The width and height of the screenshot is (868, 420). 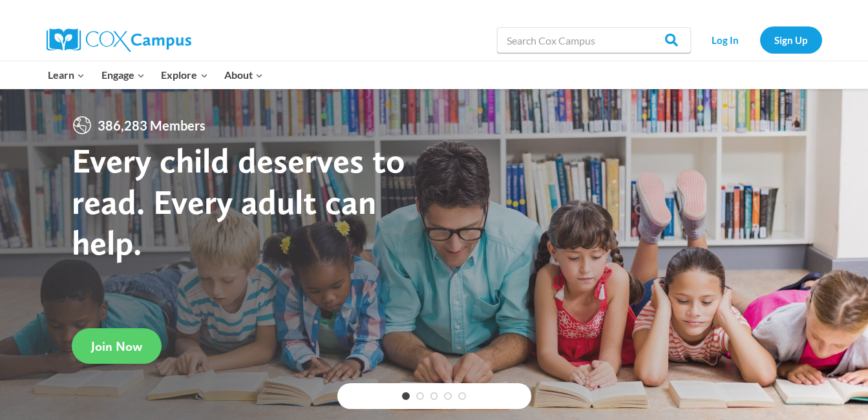 What do you see at coordinates (123, 75) in the screenshot?
I see `span: Engage` at bounding box center [123, 75].